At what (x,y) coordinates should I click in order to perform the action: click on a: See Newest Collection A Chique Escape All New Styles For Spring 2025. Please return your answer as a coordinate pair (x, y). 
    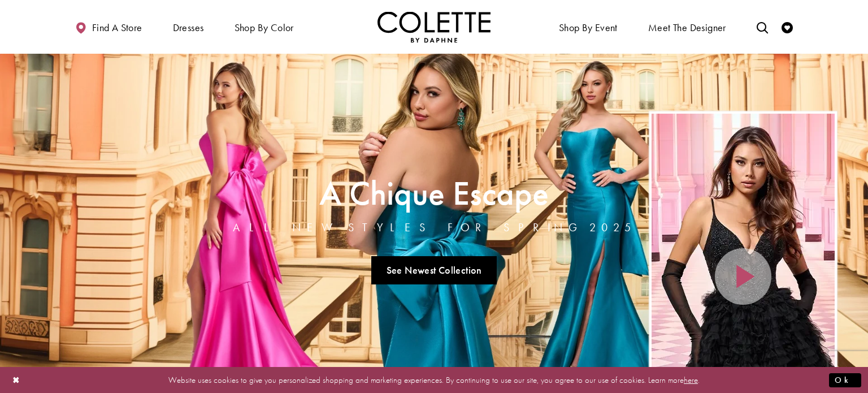
    Looking at the image, I should click on (434, 271).